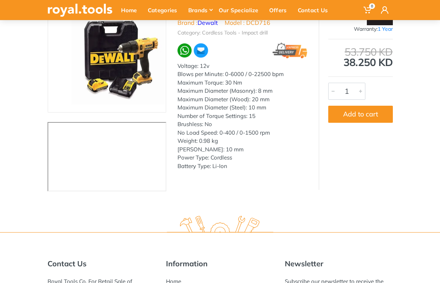 This screenshot has width=440, height=283. What do you see at coordinates (243, 124) in the screenshot?
I see `div: Brushless: No` at bounding box center [243, 124].